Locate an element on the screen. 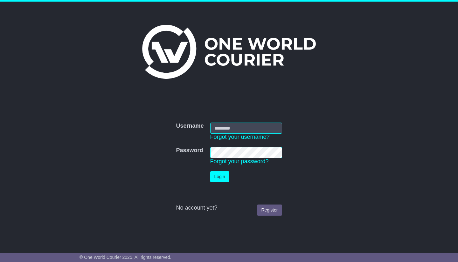 This screenshot has height=262, width=458. label: Username is located at coordinates (189, 126).